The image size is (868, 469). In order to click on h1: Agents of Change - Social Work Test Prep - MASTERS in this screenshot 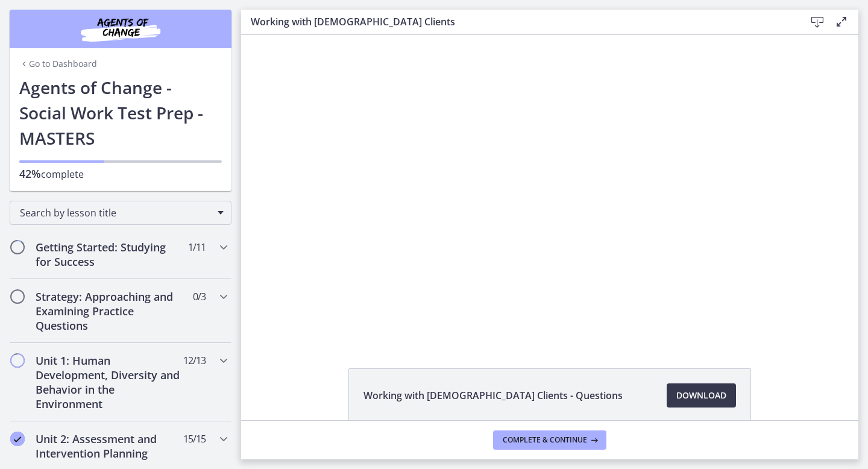, I will do `click(120, 113)`.